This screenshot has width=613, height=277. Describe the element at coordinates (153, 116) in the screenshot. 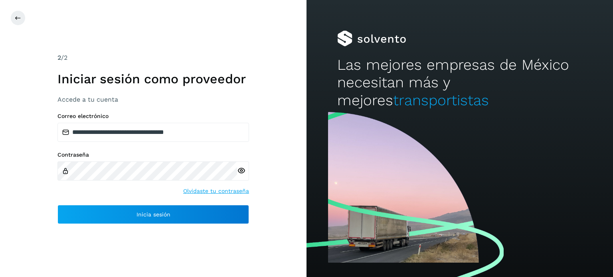

I see `label: Correo electrónico` at that location.